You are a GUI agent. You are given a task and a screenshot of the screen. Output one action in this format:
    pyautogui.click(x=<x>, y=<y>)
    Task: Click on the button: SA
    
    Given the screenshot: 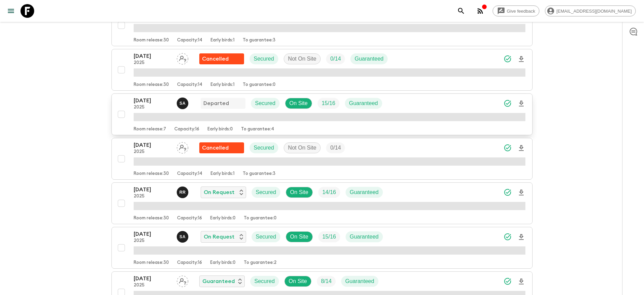 What is the action you would take?
    pyautogui.click(x=184, y=237)
    